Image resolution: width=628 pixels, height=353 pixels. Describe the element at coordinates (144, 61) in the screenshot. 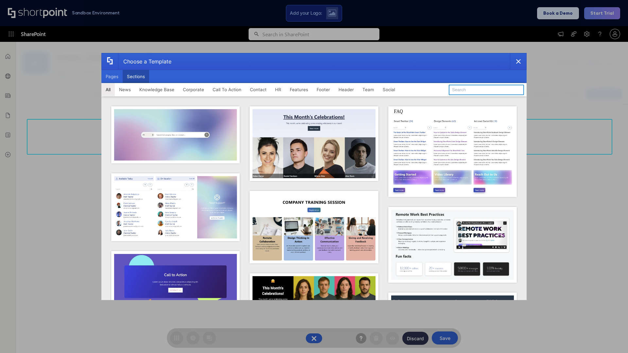

I see `div: Choose a Template` at that location.